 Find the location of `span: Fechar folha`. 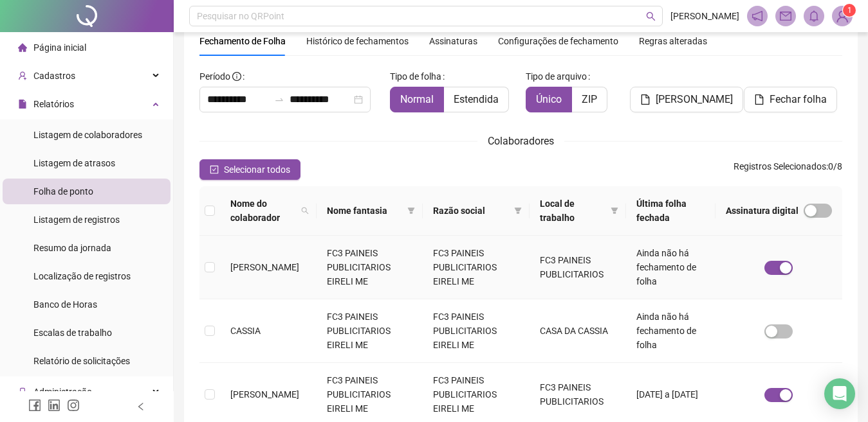

span: Fechar folha is located at coordinates (798, 99).